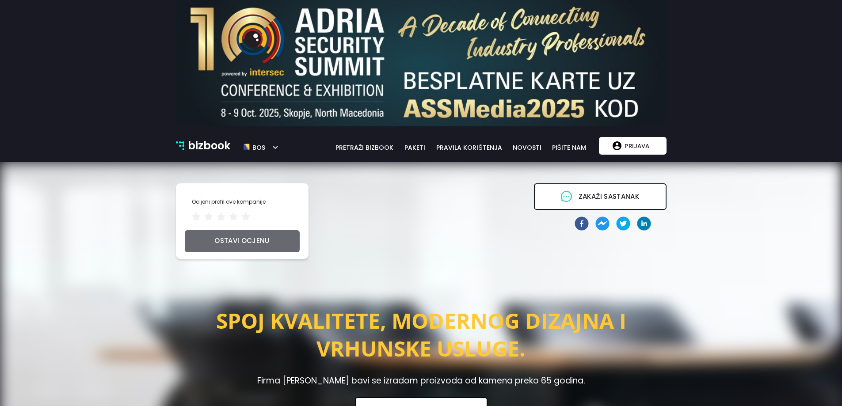 This screenshot has height=406, width=842. Describe the element at coordinates (600, 197) in the screenshot. I see `button: messageZakaži sastanak` at that location.